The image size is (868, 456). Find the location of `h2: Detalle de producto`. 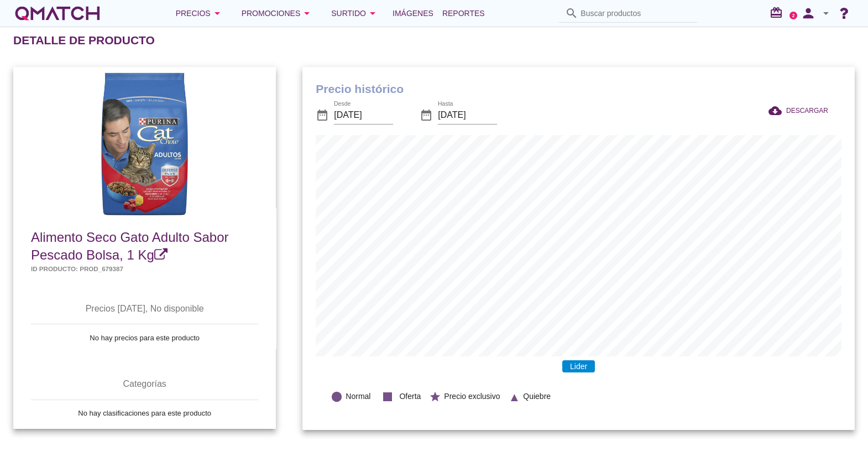

h2: Detalle de producto is located at coordinates (84, 40).